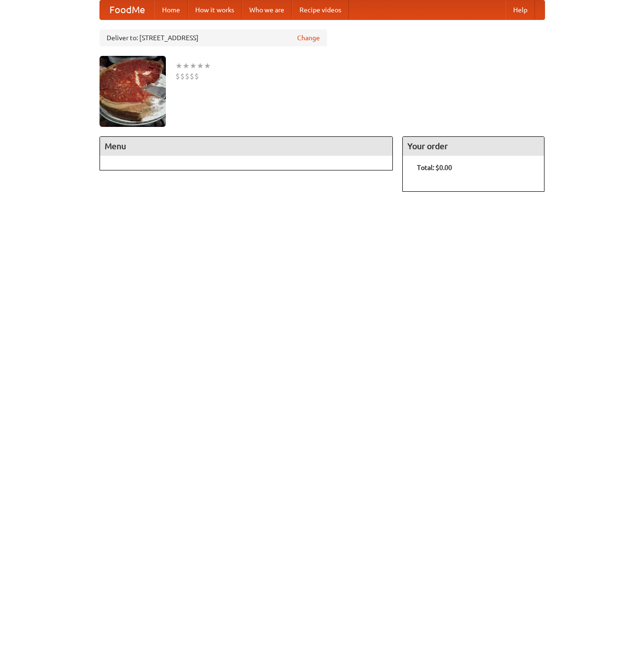 The width and height of the screenshot is (644, 670). What do you see at coordinates (473, 146) in the screenshot?
I see `h4: Your order` at bounding box center [473, 146].